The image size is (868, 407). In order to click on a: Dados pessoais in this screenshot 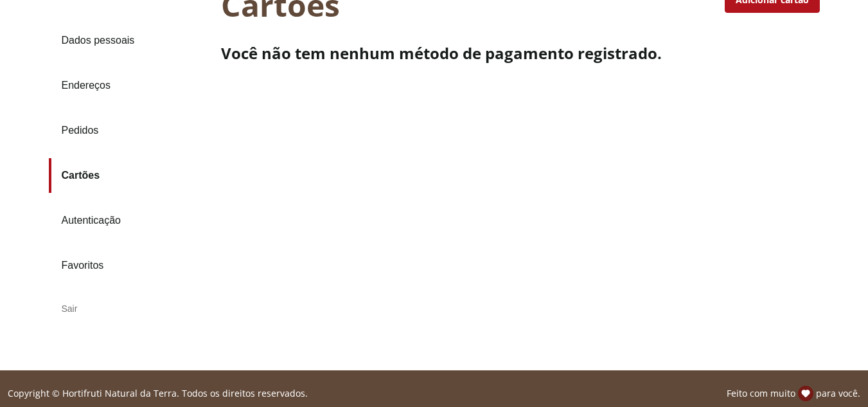, I will do `click(130, 40)`.